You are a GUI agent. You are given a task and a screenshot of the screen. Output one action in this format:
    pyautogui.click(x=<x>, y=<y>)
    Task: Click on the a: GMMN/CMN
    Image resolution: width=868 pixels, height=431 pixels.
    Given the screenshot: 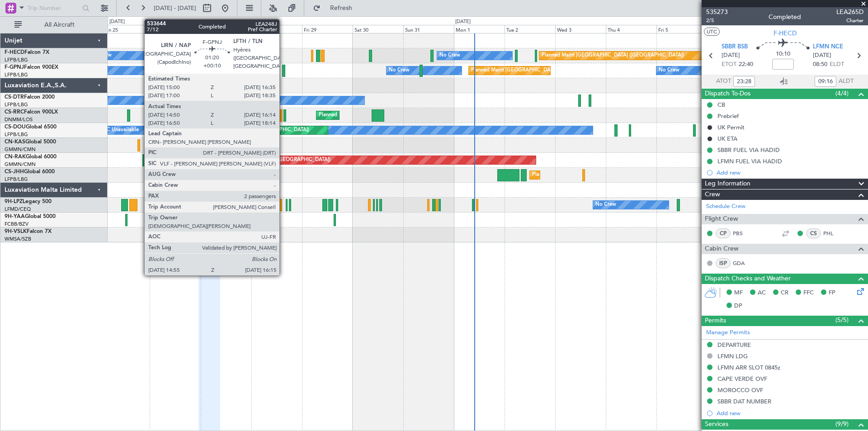 What is the action you would take?
    pyautogui.click(x=20, y=150)
    